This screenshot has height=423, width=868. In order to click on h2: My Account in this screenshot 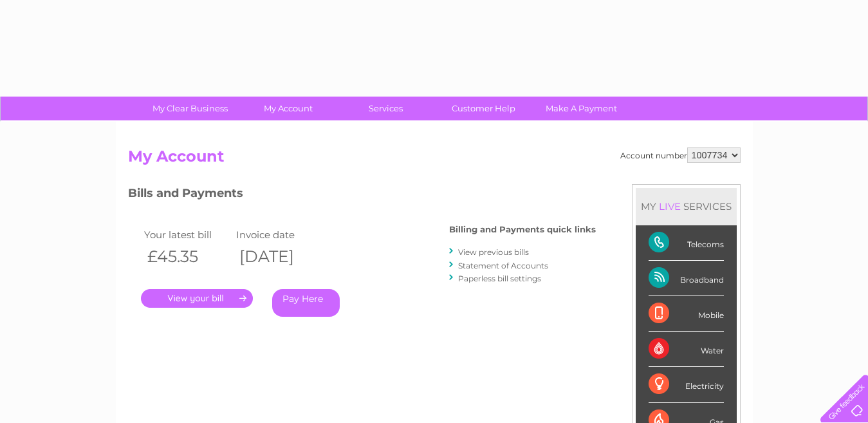, I will do `click(434, 160)`.